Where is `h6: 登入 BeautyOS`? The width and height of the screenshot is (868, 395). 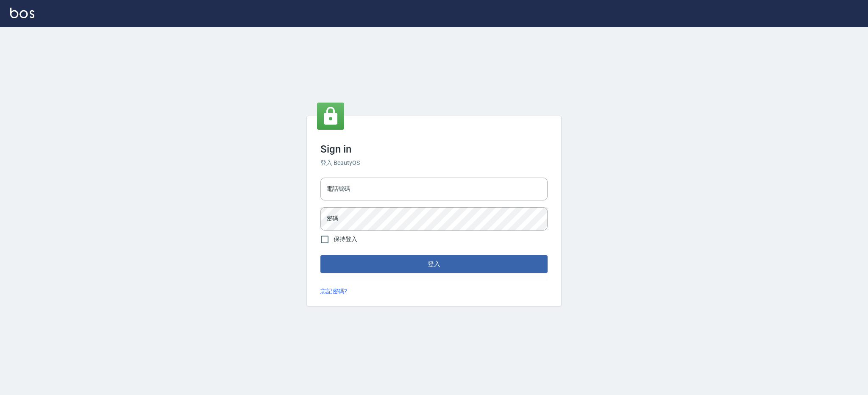 h6: 登入 BeautyOS is located at coordinates (434, 163).